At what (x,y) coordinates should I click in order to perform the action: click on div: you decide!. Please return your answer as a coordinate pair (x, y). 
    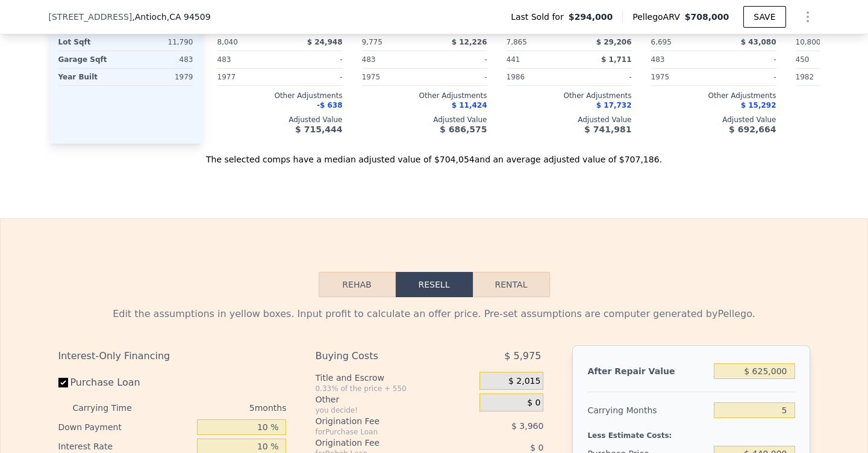
    Looking at the image, I should click on (394, 411).